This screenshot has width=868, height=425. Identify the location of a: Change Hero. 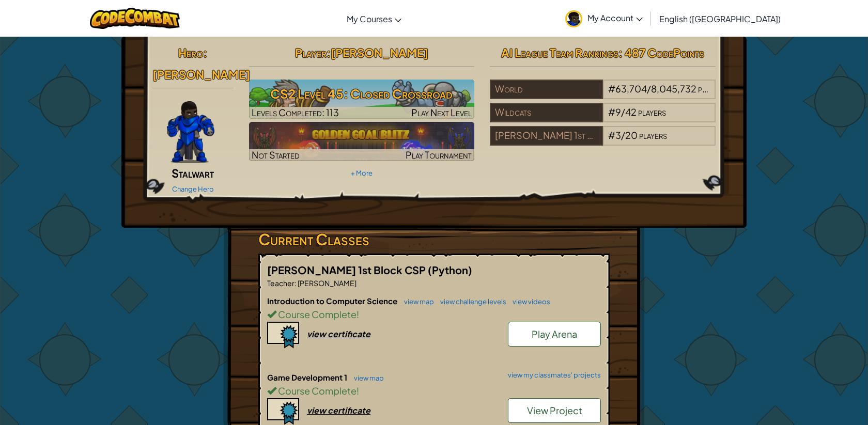
(192, 189).